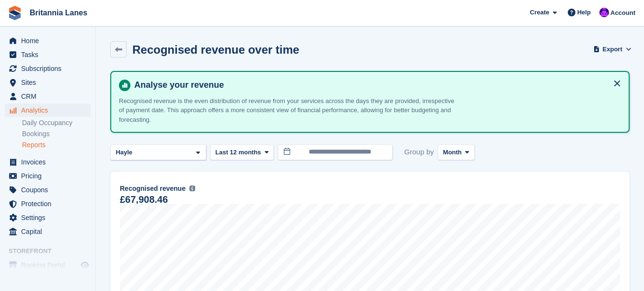 This screenshot has height=291, width=644. I want to click on span: Create, so click(540, 13).